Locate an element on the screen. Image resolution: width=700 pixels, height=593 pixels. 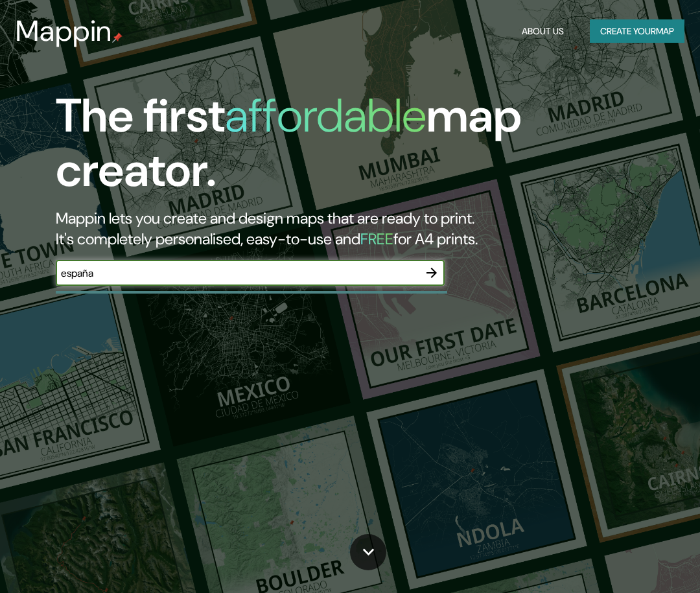
button: Create yourmap is located at coordinates (637, 31).